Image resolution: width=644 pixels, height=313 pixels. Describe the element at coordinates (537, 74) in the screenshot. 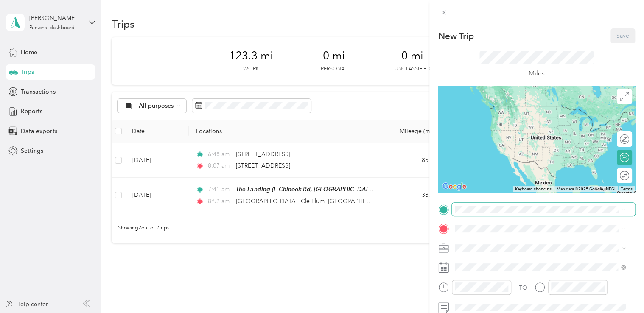

I see `p: Miles` at that location.